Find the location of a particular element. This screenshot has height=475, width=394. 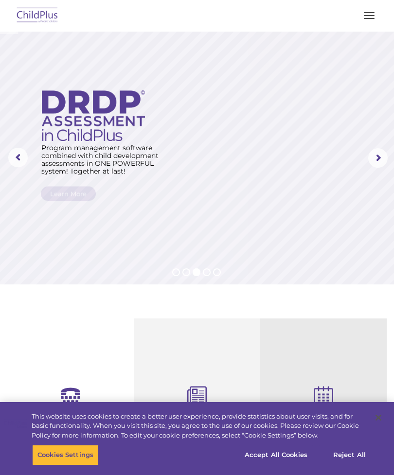

button: Cookies Settings is located at coordinates (65, 455).